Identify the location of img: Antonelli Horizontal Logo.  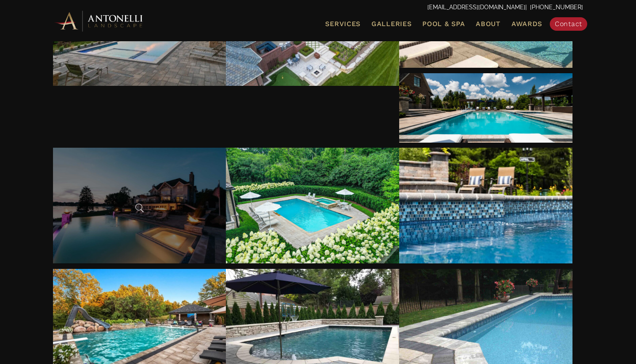
(99, 20).